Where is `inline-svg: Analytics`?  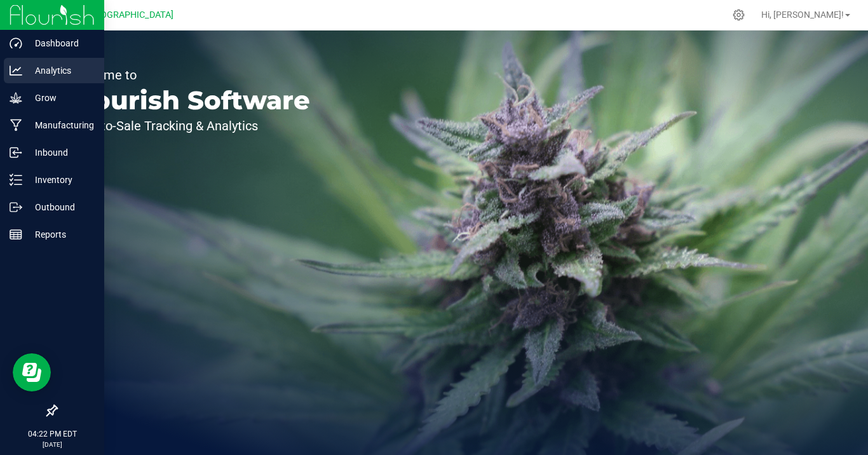
inline-svg: Analytics is located at coordinates (16, 71).